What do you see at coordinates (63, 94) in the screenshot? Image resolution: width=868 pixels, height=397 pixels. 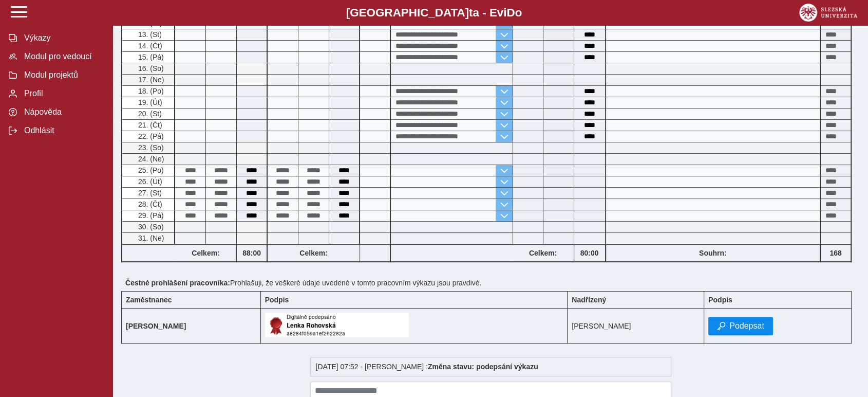 I see `span: Profil` at bounding box center [63, 94].